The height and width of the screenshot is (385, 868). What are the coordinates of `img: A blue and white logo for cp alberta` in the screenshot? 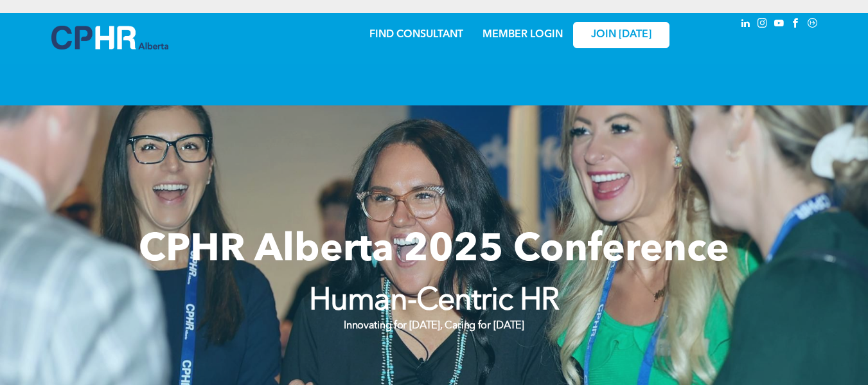 It's located at (110, 38).